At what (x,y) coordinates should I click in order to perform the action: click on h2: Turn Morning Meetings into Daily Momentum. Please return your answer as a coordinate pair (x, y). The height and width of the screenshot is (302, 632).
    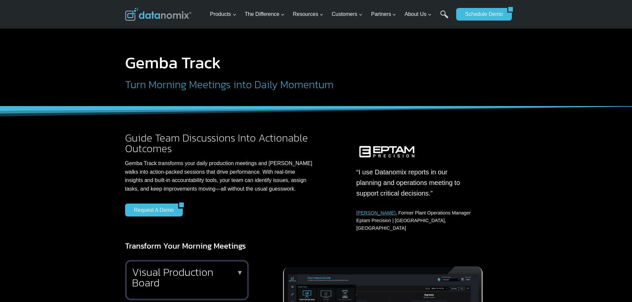
    Looking at the image, I should click on (280, 85).